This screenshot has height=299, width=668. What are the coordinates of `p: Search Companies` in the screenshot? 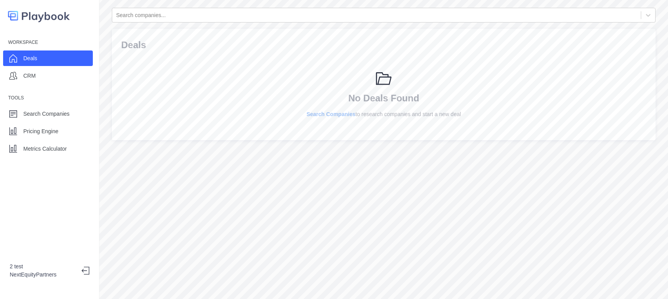 It's located at (46, 114).